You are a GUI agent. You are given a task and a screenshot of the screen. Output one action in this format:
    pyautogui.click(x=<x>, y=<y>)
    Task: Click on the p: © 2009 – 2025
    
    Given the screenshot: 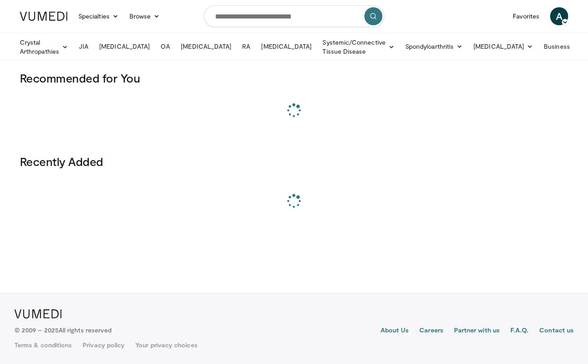 What is the action you would take?
    pyautogui.click(x=62, y=330)
    